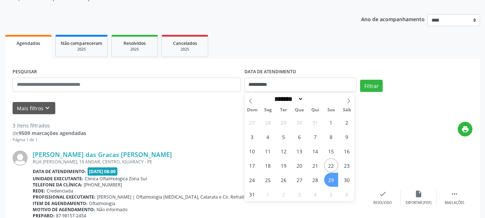 The image size is (485, 218). I want to click on span: Setembro 6, 2025, so click(347, 194).